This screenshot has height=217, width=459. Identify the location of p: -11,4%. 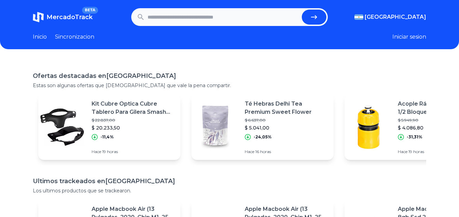
(107, 137).